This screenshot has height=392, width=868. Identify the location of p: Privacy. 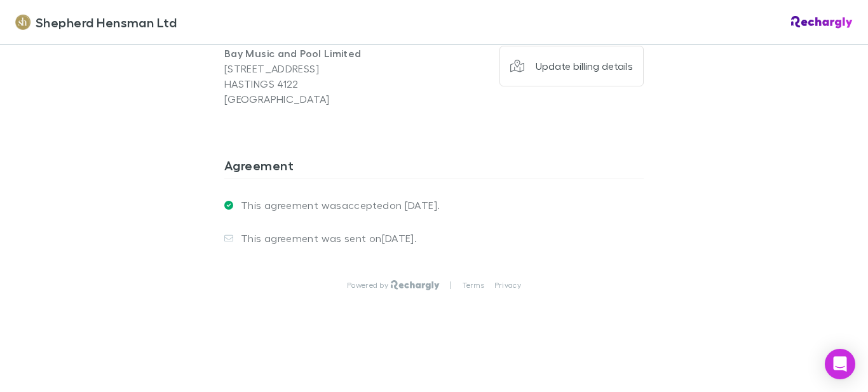
(508, 285).